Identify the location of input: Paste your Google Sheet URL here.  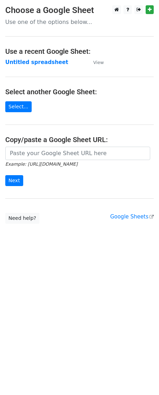
(78, 153).